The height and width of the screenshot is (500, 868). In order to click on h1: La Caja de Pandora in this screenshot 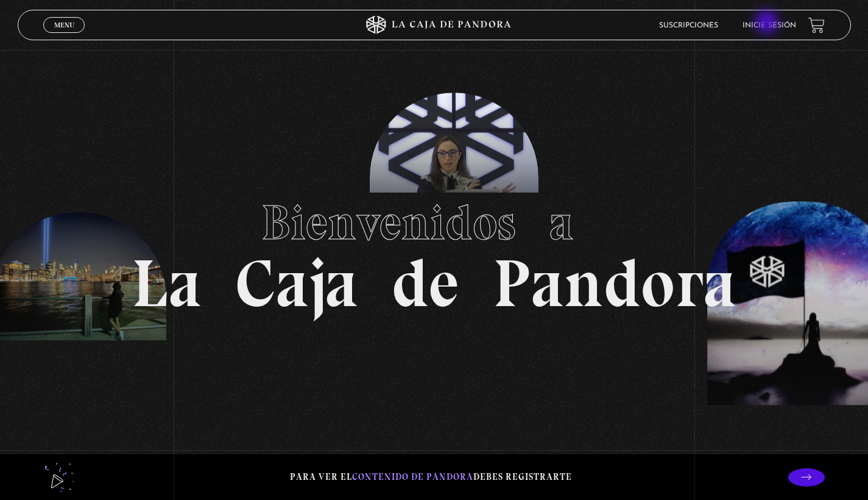, I will do `click(434, 250)`.